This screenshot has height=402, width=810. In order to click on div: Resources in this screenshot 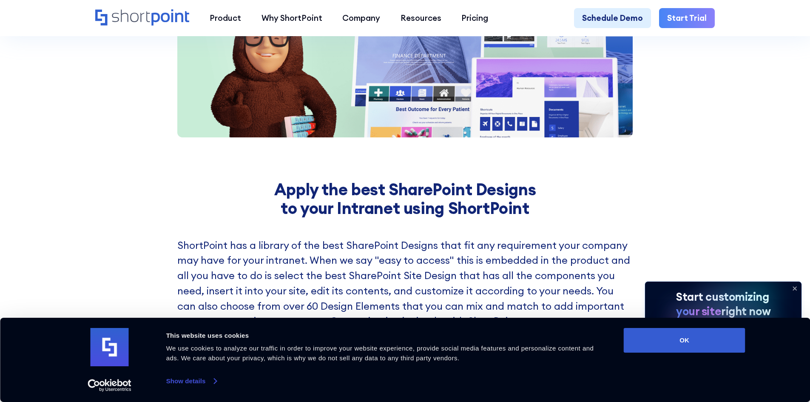, I will do `click(421, 18)`.